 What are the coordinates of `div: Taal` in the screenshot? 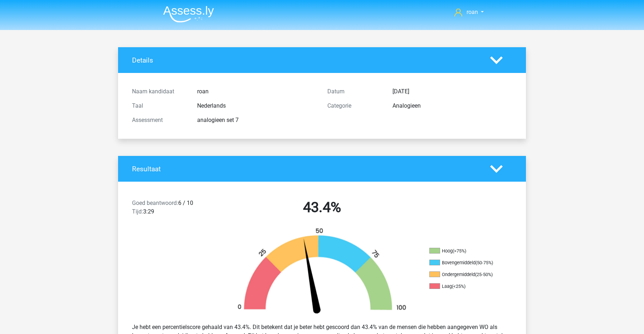 It's located at (159, 106).